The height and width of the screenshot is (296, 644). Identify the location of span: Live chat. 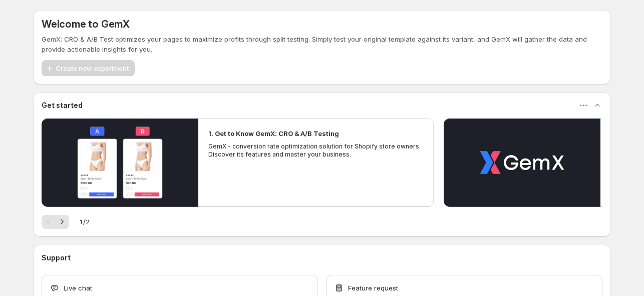
(77, 288).